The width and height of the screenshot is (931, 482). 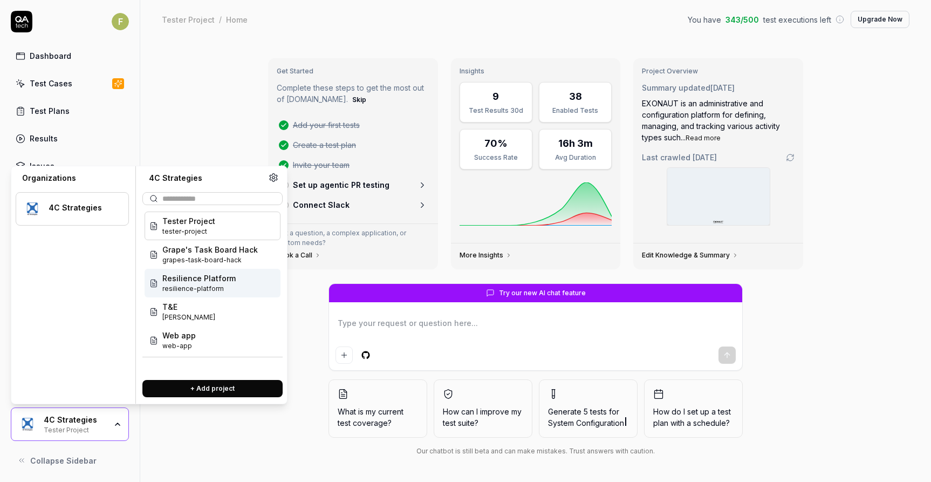 What do you see at coordinates (213, 389) in the screenshot?
I see `a: + Add project` at bounding box center [213, 389].